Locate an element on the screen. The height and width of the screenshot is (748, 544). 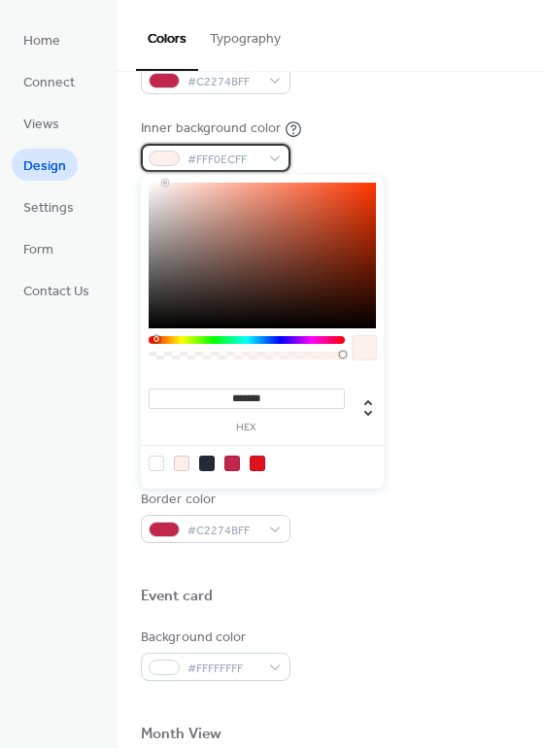
span: Views is located at coordinates (41, 124).